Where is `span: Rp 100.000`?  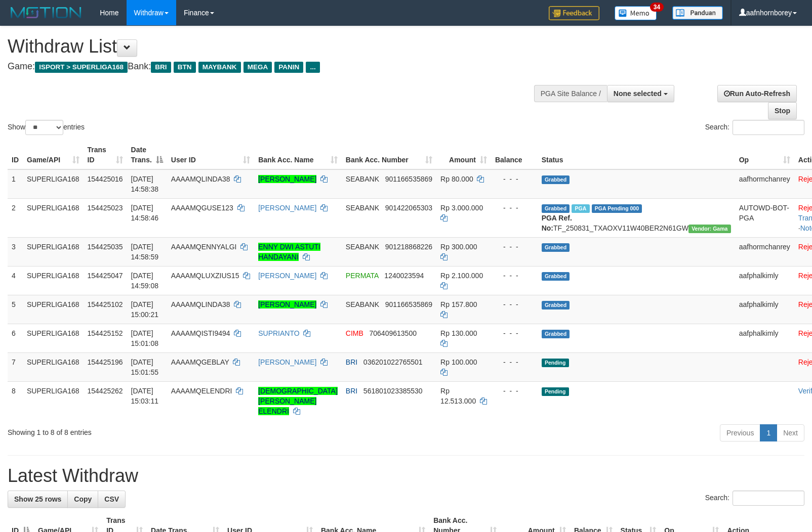
span: Rp 100.000 is located at coordinates (459, 362).